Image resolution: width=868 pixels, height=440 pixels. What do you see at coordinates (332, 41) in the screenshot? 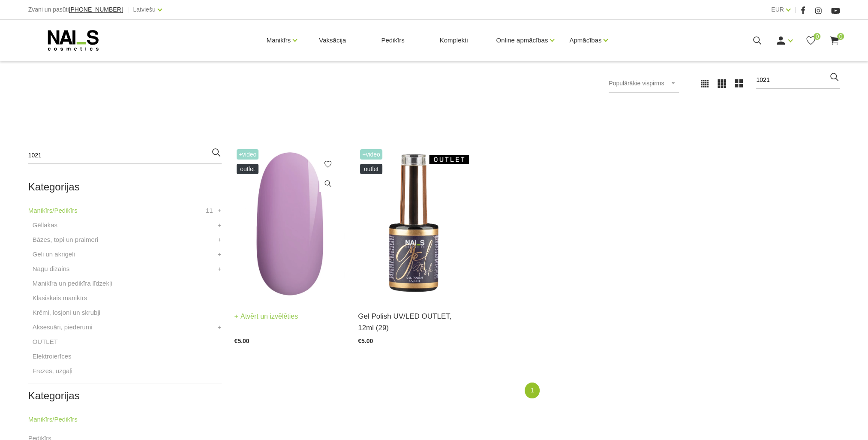
I see `a: Vaksācija` at bounding box center [332, 41].